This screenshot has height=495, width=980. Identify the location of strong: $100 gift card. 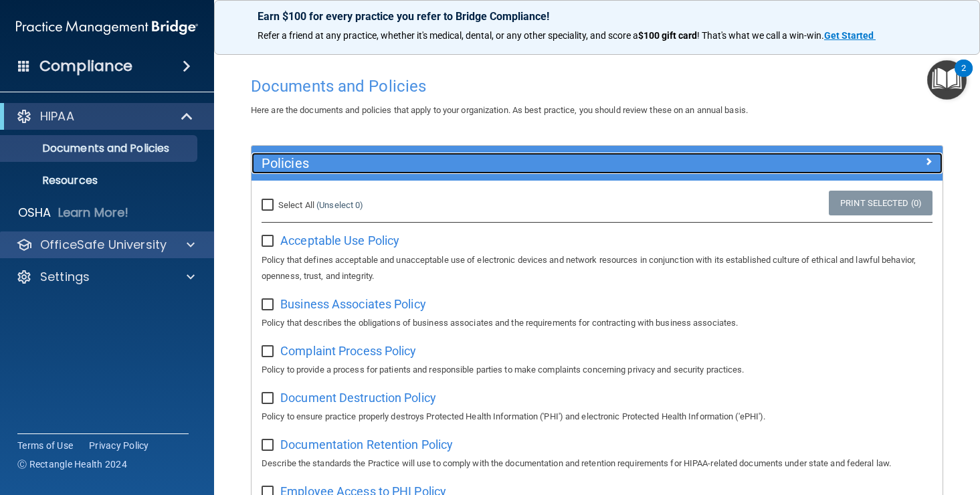
(668, 36).